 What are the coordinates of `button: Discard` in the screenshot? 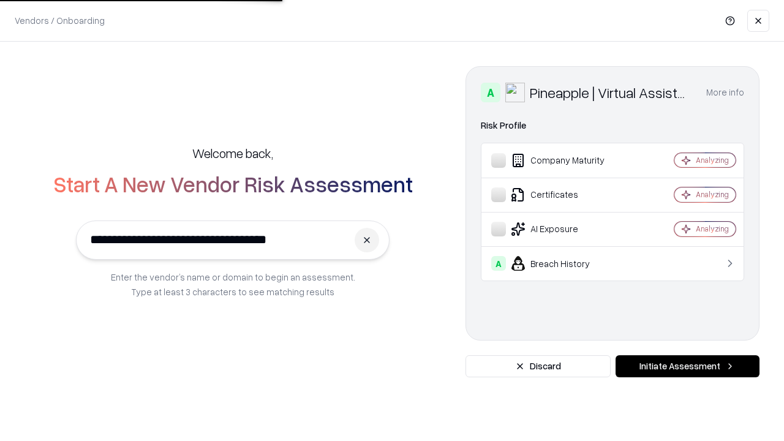 It's located at (538, 366).